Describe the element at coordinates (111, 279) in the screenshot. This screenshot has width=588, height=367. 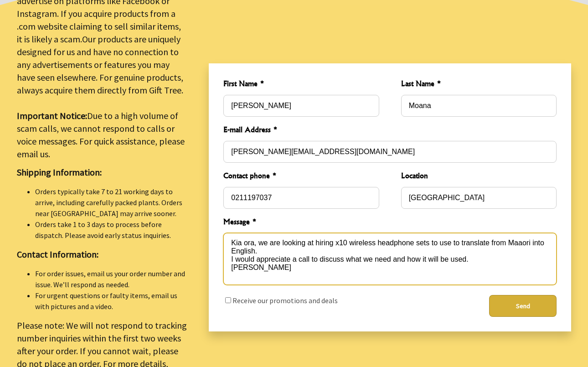
I see `li: For order issues, email us your order number and issue. We’ll respond as needed.` at that location.